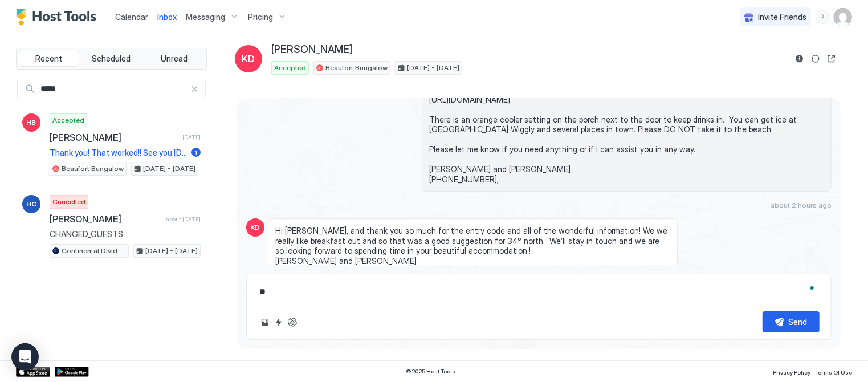  I want to click on a: Calendar, so click(132, 16).